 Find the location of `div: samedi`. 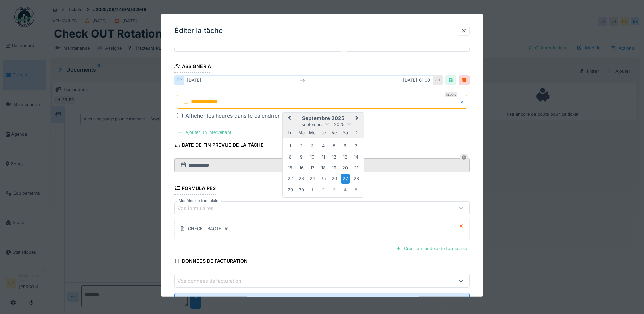

div: samedi is located at coordinates (345, 132).